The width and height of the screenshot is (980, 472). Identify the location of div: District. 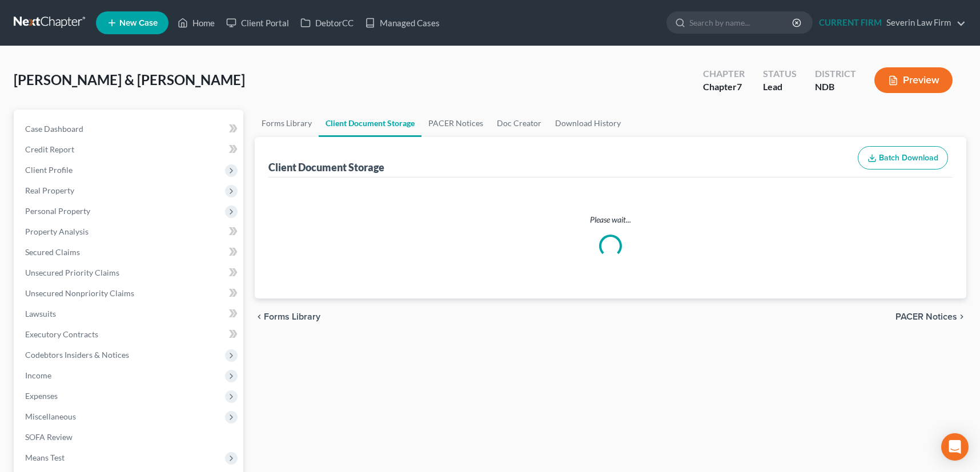
(836, 74).